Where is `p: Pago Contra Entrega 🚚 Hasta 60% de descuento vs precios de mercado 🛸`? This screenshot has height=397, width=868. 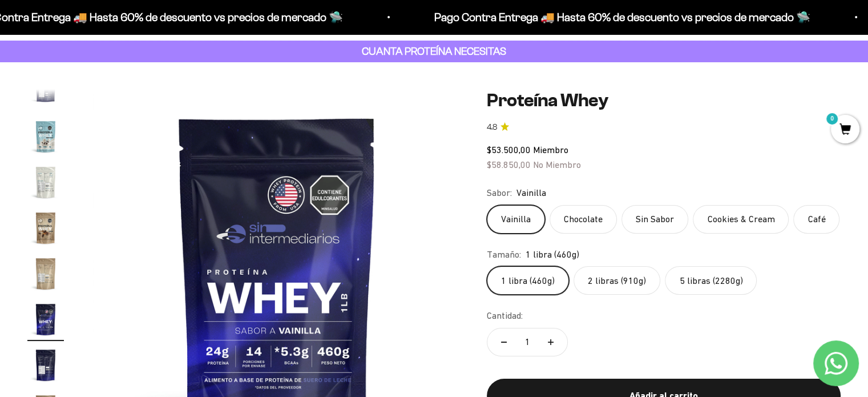 p: Pago Contra Entrega 🚚 Hasta 60% de descuento vs precios de mercado 🛸 is located at coordinates (588, 17).